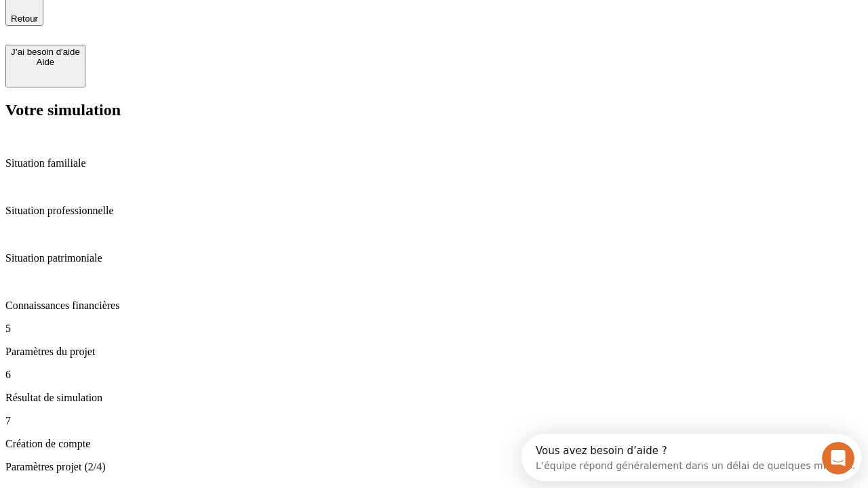 The height and width of the screenshot is (488, 868). Describe the element at coordinates (434, 329) in the screenshot. I see `p: 5` at that location.